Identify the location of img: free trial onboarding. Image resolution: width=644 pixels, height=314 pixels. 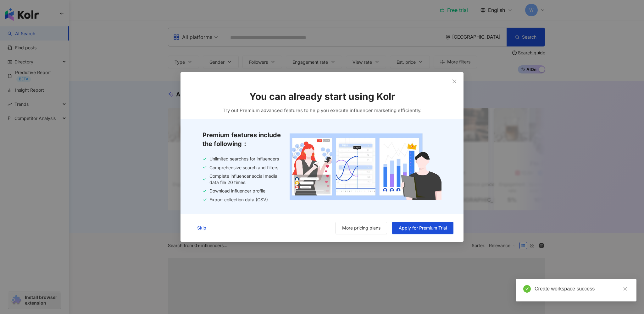
(366, 167).